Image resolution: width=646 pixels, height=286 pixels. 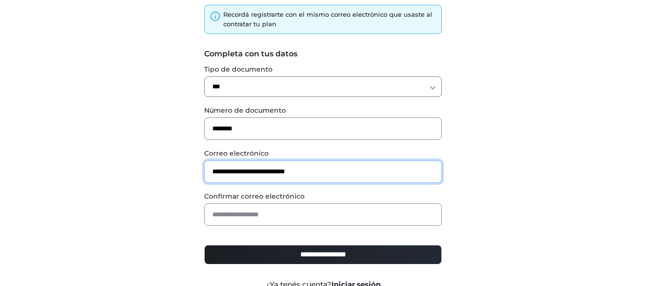 What do you see at coordinates (323, 196) in the screenshot?
I see `label: Confirmar correo electrónico` at bounding box center [323, 196].